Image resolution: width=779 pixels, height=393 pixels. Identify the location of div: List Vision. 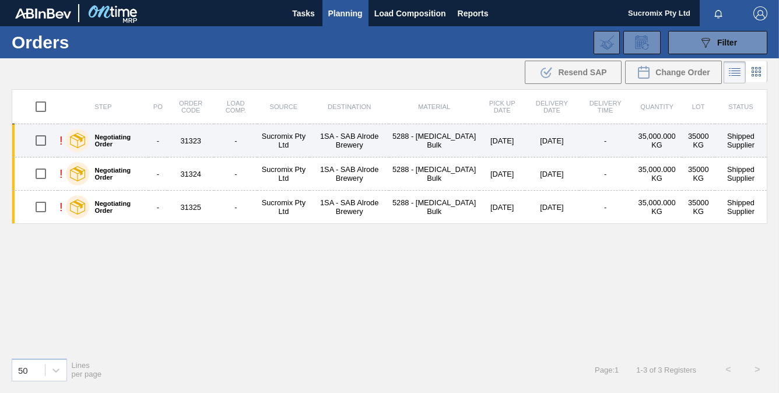
(734, 72).